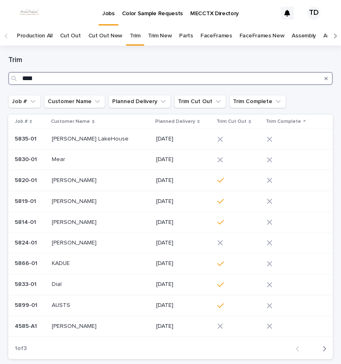 The width and height of the screenshot is (341, 364). I want to click on a: FaceFrames New, so click(262, 36).